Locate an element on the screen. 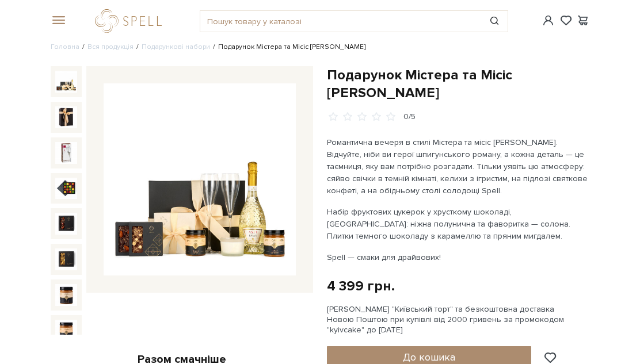 This screenshot has width=640, height=364. span: До кошика is located at coordinates (429, 357).